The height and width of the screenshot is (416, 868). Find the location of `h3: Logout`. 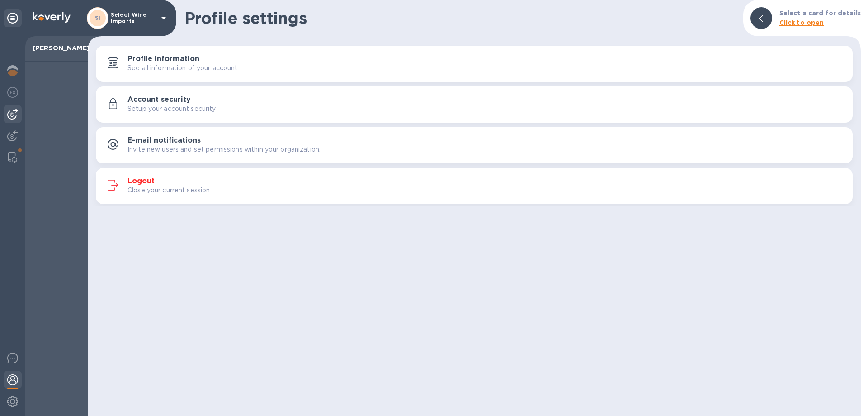

h3: Logout is located at coordinates (141, 181).